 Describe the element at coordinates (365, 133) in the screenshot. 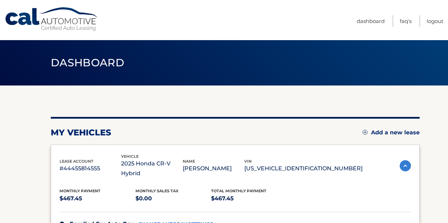

I see `img: add.svg` at that location.